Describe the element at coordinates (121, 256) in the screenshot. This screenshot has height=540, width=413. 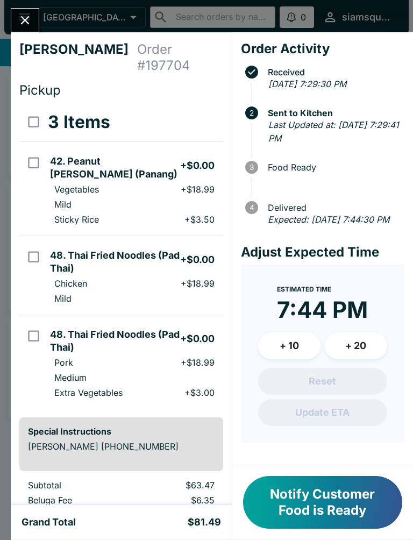
I see `table: orders table` at that location.